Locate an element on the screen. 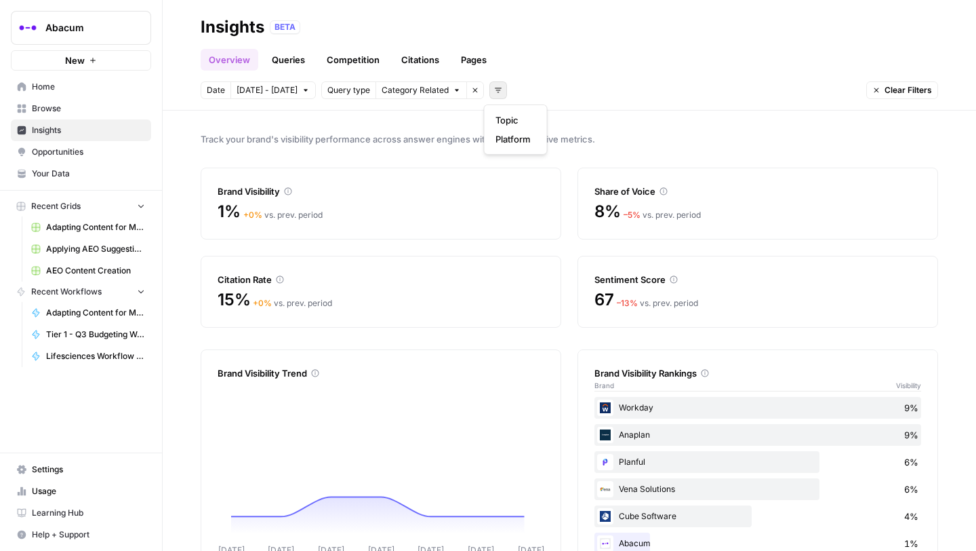 The width and height of the screenshot is (976, 551). img: jzoxgx4vsp0oigc9x6a9eruy45gz is located at coordinates (606, 408).